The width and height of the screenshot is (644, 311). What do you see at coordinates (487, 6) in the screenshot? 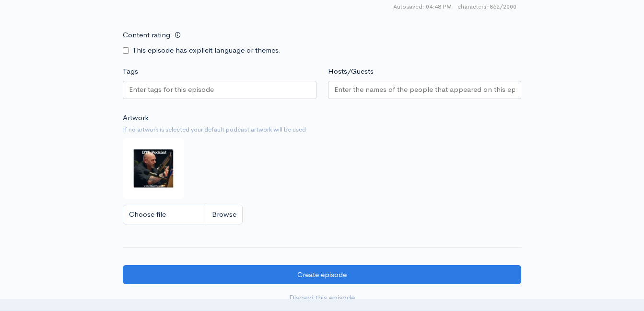
I see `span: 862/2000` at bounding box center [487, 6].